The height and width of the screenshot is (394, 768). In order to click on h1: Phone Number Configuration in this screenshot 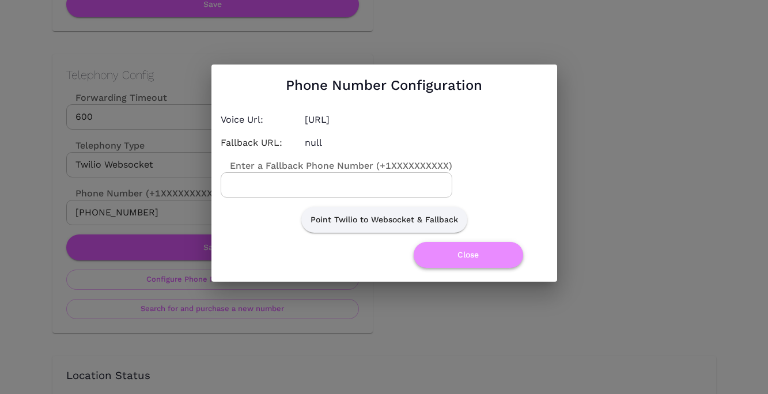, I will do `click(384, 85)`.